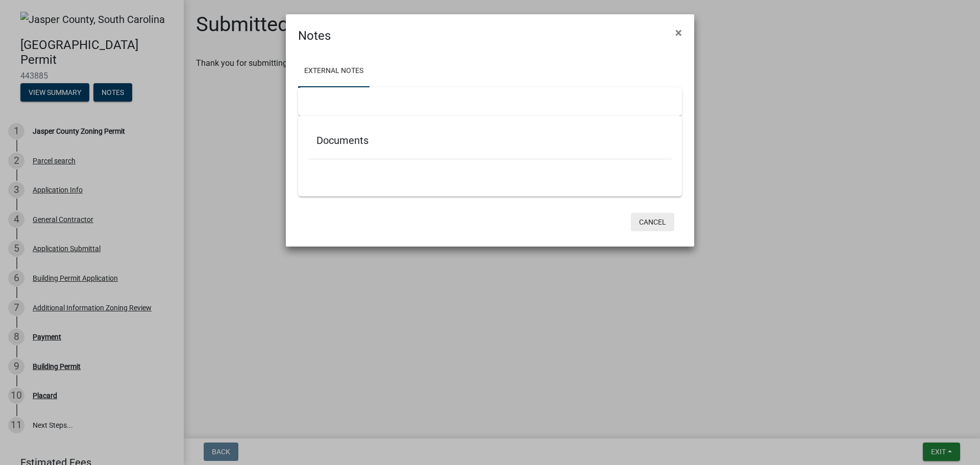 This screenshot has height=465, width=980. I want to click on a: External Notes, so click(334, 71).